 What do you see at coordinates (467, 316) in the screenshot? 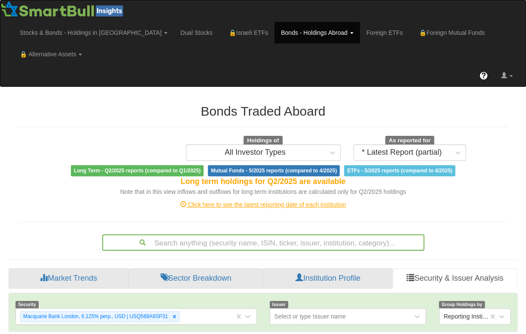
I see `div: Reporting Institutions` at bounding box center [467, 316].